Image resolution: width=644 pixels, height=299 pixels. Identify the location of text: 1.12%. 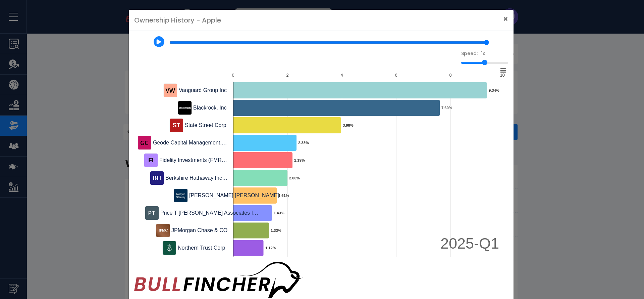
(270, 248).